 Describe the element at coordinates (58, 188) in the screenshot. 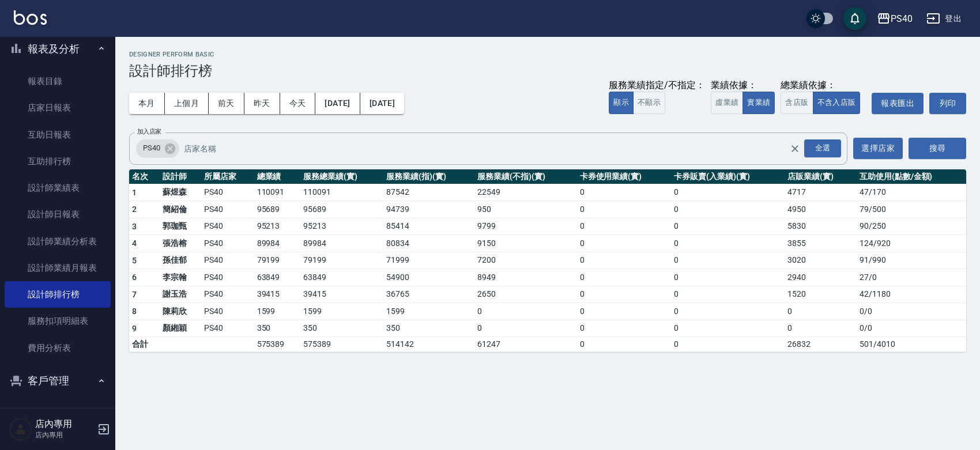

I see `a: 設計師業績表` at that location.